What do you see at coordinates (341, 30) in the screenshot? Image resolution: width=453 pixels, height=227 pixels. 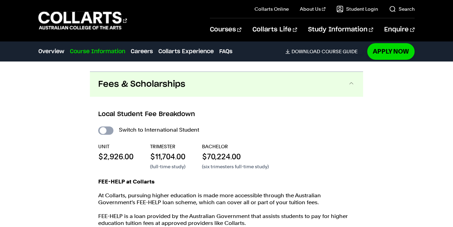 I see `a: Study Information` at bounding box center [341, 30].